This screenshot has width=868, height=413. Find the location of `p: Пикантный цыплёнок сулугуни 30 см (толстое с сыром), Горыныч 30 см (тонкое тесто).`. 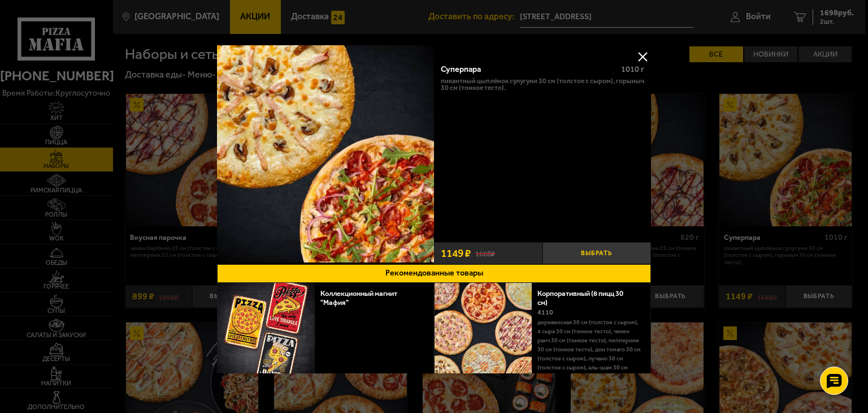

p: Пикантный цыплёнок сулугуни 30 см (толстое с сыром), Горыныч 30 см (тонкое тесто). is located at coordinates (543, 85).